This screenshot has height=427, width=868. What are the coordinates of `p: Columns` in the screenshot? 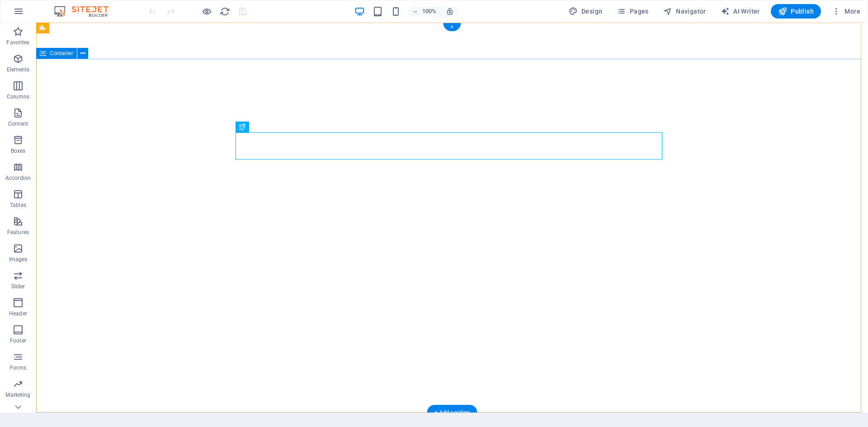 It's located at (18, 97).